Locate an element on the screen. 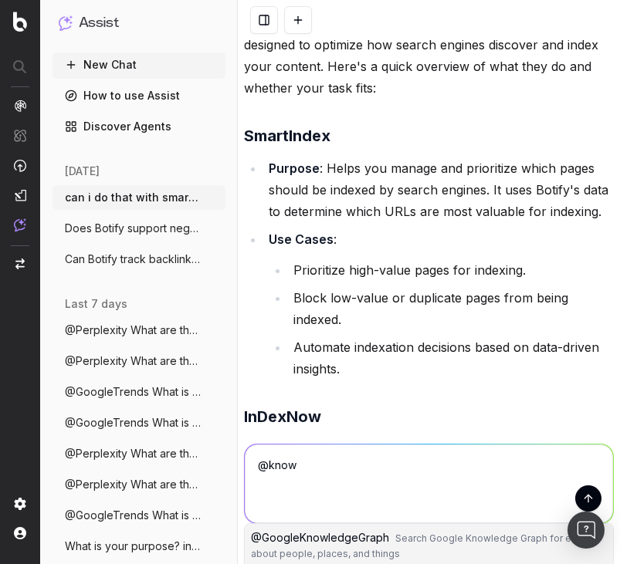 This screenshot has height=564, width=620. img: My account is located at coordinates (20, 533).